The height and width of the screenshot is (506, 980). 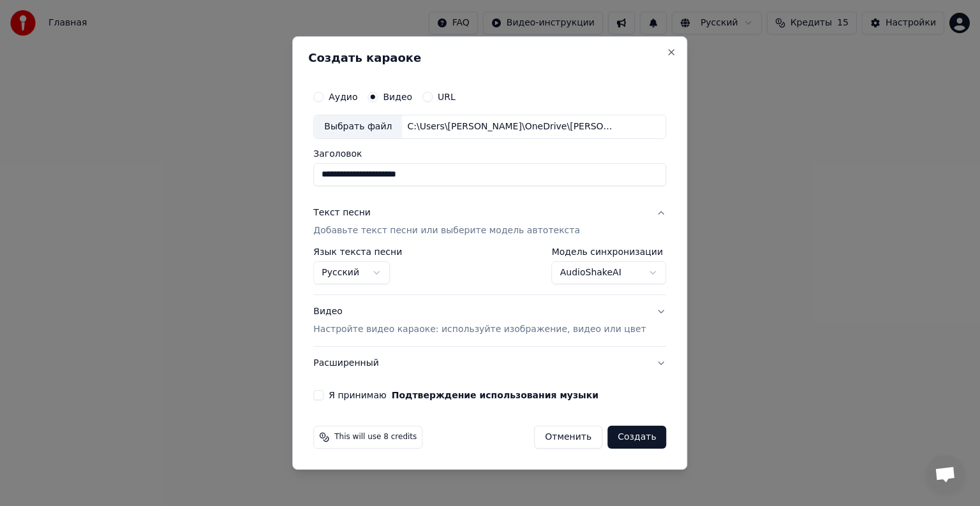 I want to click on label: Заголовок, so click(x=489, y=154).